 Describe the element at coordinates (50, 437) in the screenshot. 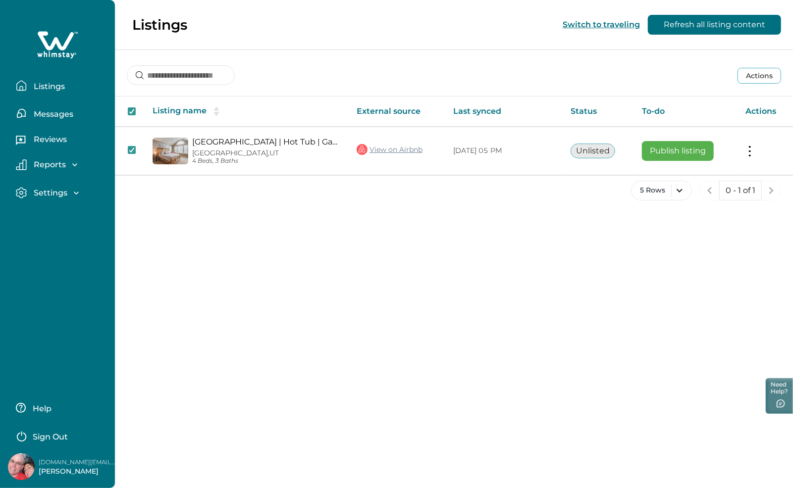

I see `p: Sign Out` at that location.